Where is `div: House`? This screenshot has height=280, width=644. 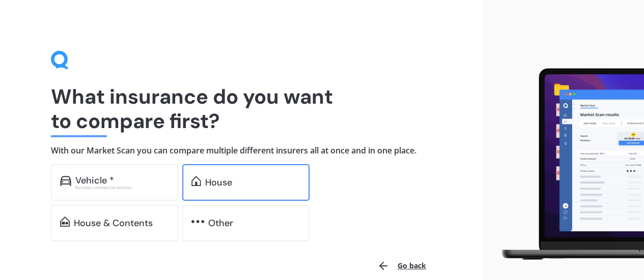 div: House is located at coordinates (218, 183).